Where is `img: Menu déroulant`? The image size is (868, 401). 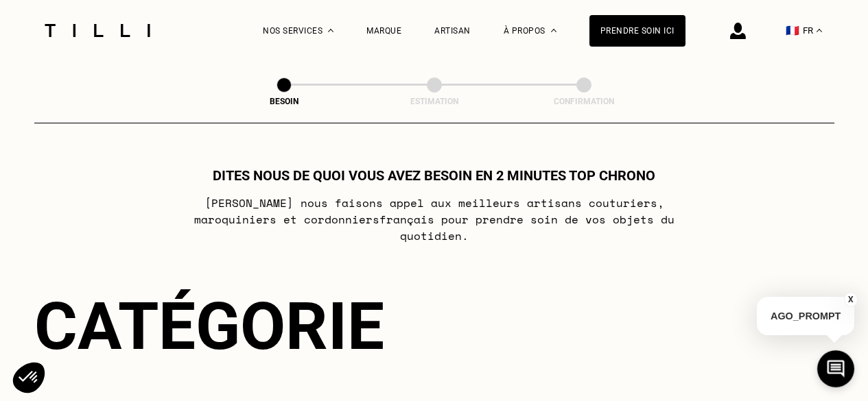
img: Menu déroulant is located at coordinates (331, 30).